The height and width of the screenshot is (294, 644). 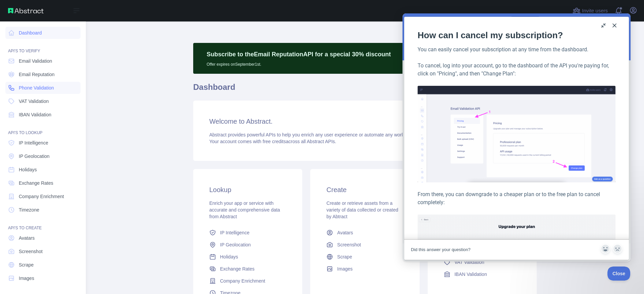 What do you see at coordinates (43, 74) in the screenshot?
I see `a: Email Reputation` at bounding box center [43, 74].